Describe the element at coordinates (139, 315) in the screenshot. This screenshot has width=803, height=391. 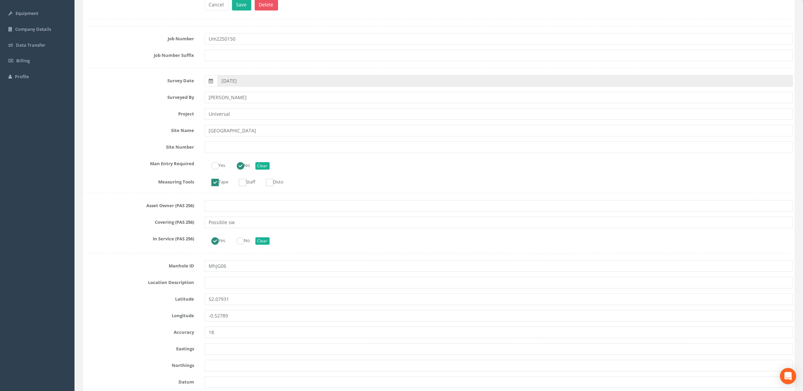
I see `label: Longitude` at that location.